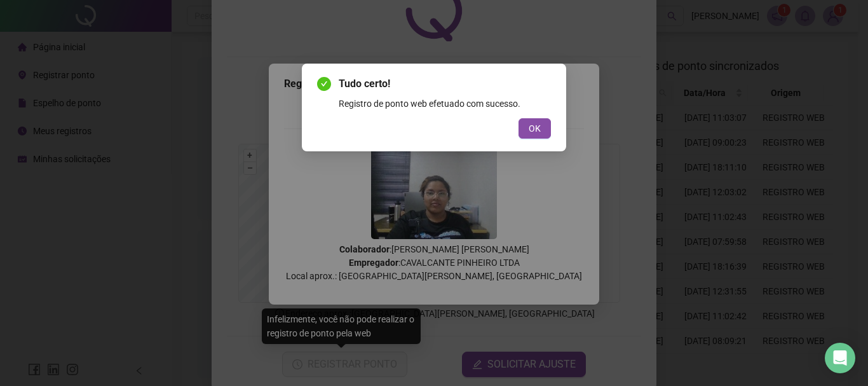  I want to click on span: OK, so click(534, 128).